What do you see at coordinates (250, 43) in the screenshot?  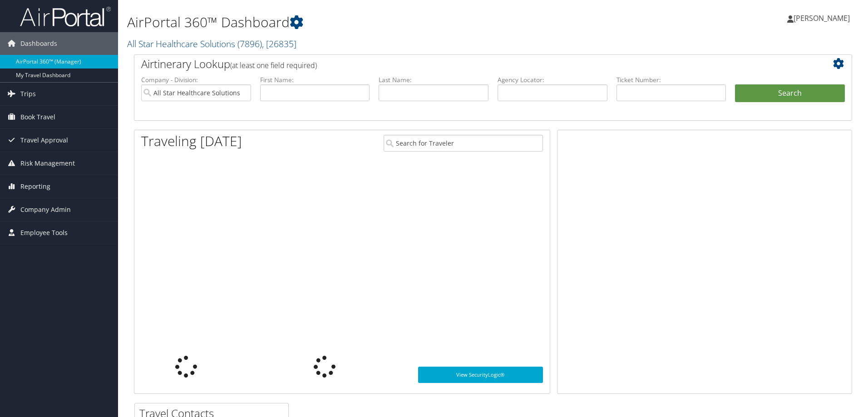 I see `span: ( 7896 )` at bounding box center [250, 43].